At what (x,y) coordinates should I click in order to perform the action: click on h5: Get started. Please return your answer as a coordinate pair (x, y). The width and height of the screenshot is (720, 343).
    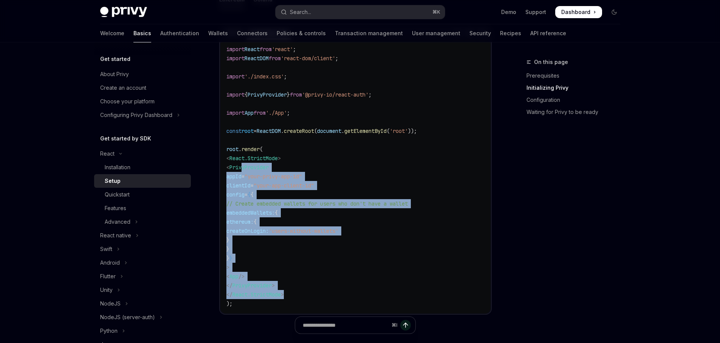
    Looking at the image, I should click on (115, 59).